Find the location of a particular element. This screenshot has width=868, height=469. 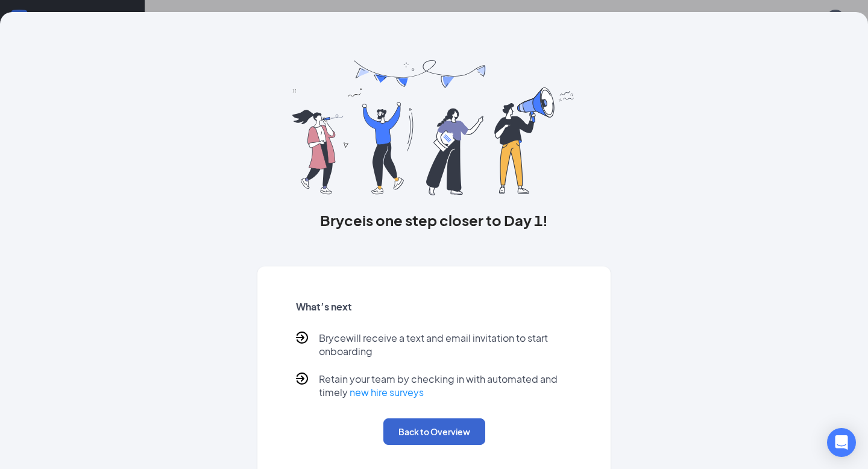

button: Back to Overview is located at coordinates (434, 432).